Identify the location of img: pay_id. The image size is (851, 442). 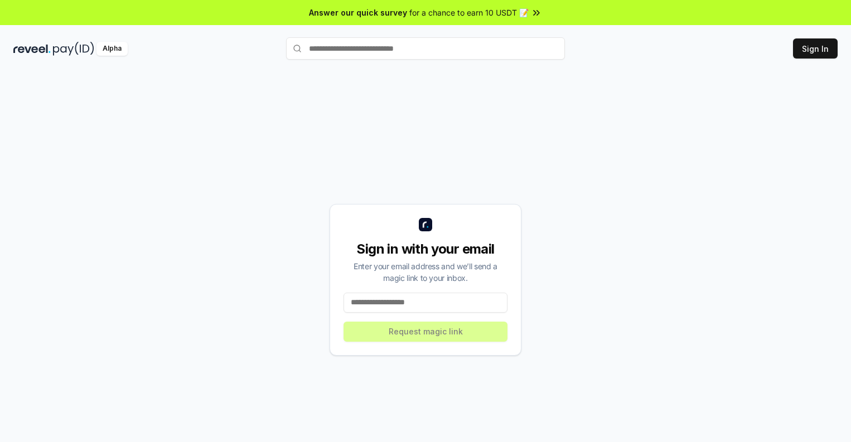
(74, 49).